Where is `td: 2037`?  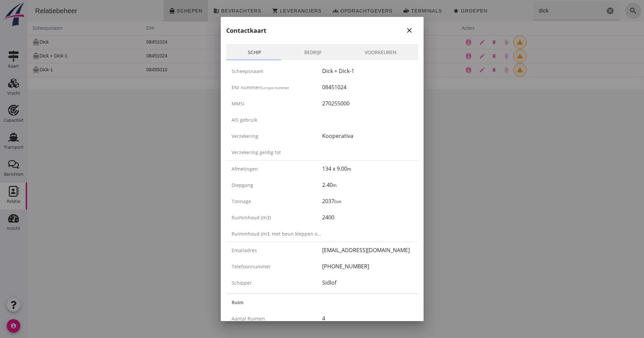
td: 2037 is located at coordinates (219, 56).